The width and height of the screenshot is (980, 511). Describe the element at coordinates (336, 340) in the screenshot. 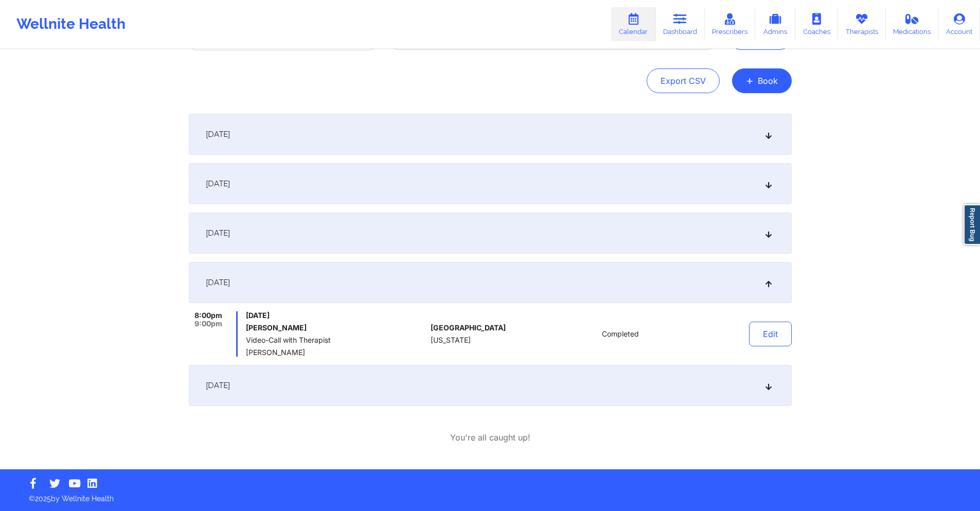

I see `span: Video-Call with Therapist` at that location.